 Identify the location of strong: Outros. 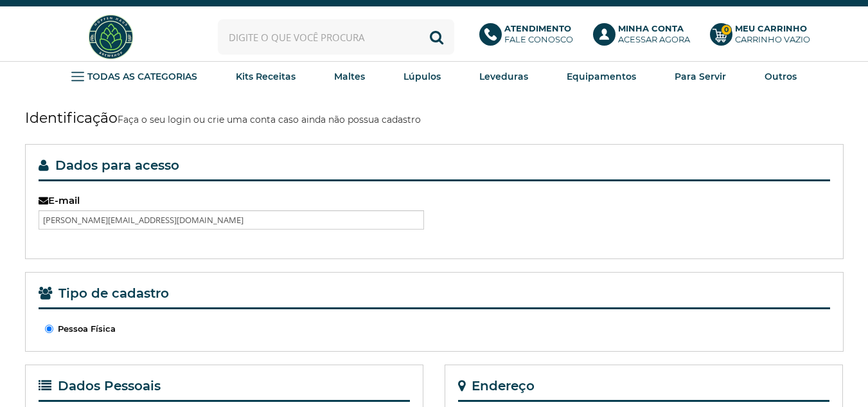
(781, 76).